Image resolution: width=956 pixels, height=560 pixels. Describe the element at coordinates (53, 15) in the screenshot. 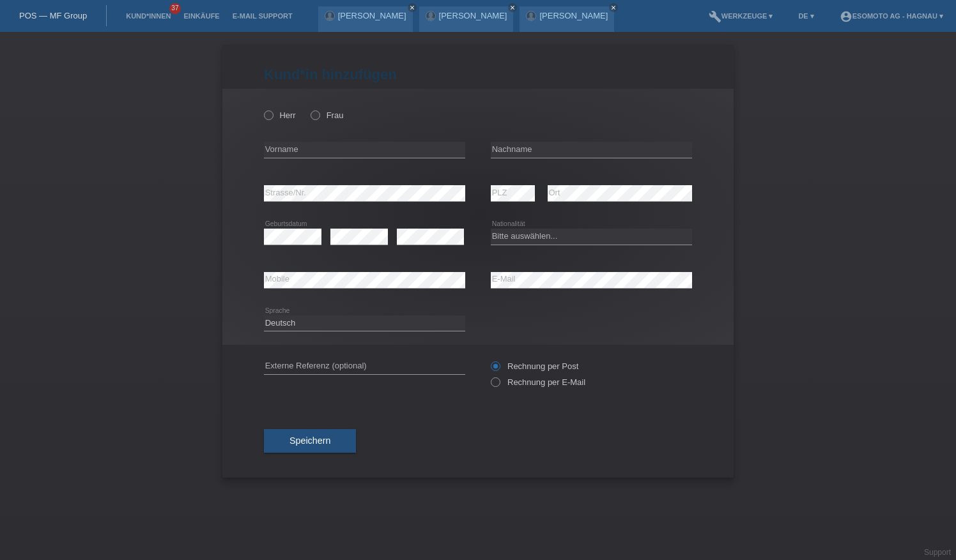

I see `a: POS — MF Group` at that location.